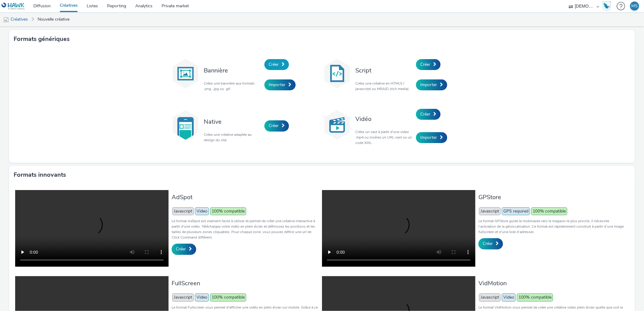  Describe the element at coordinates (553, 227) in the screenshot. I see `p: Le format GPStore guide le mobinaute vers le magasin le plus proche, il nécessite l’activation de...` at that location.